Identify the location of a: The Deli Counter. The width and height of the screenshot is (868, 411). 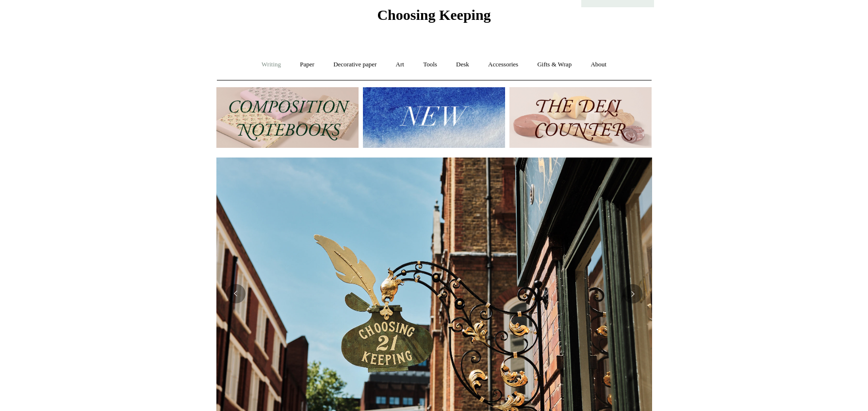
(581, 117).